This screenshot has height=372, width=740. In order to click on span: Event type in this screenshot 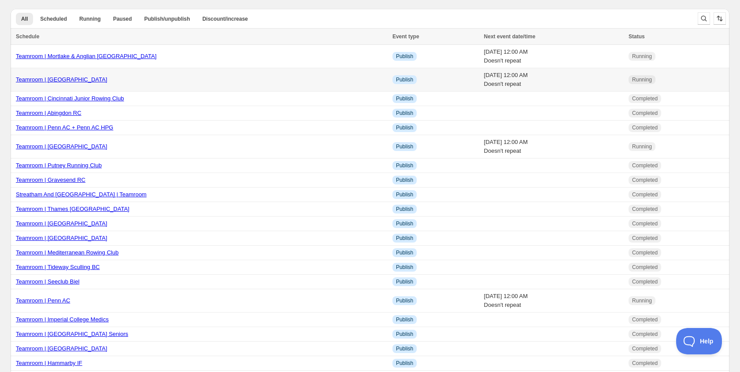, I will do `click(406, 37)`.